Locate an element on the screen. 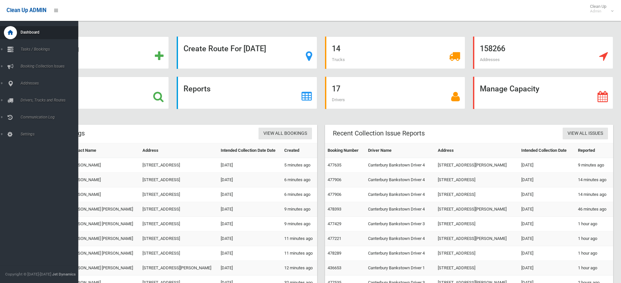 The width and height of the screenshot is (621, 283). td: Canterbury Bankstown Driver 3 is located at coordinates (400, 224).